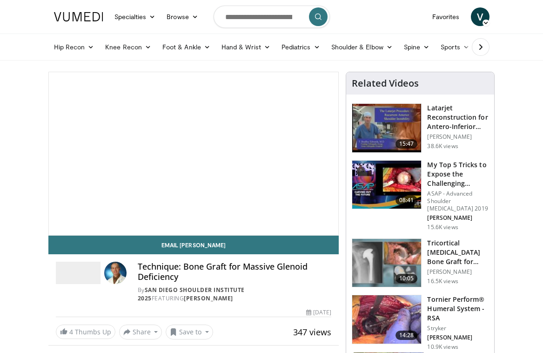 The width and height of the screenshot is (543, 353). What do you see at coordinates (407, 200) in the screenshot?
I see `span: 08:41` at bounding box center [407, 200].